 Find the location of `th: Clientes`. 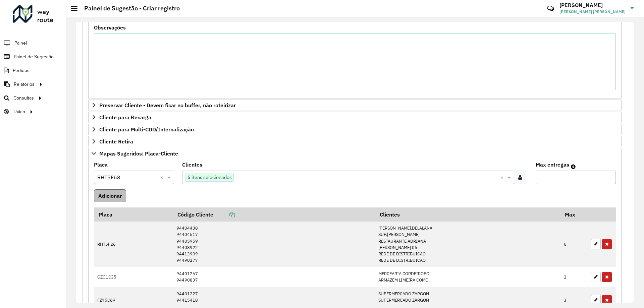

th: Clientes is located at coordinates (468, 215).